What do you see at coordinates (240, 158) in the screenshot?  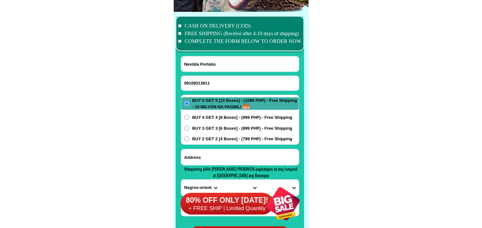 I see `input: Input address` at bounding box center [240, 158].